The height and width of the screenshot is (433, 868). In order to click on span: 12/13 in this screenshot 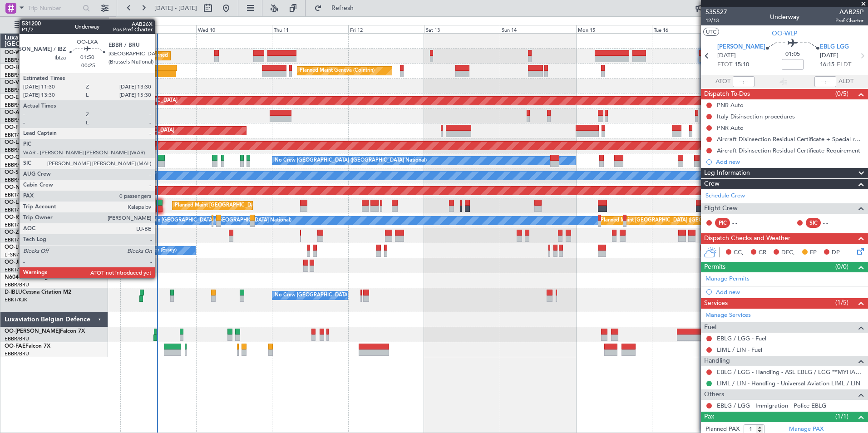, I will do `click(716, 20)`.